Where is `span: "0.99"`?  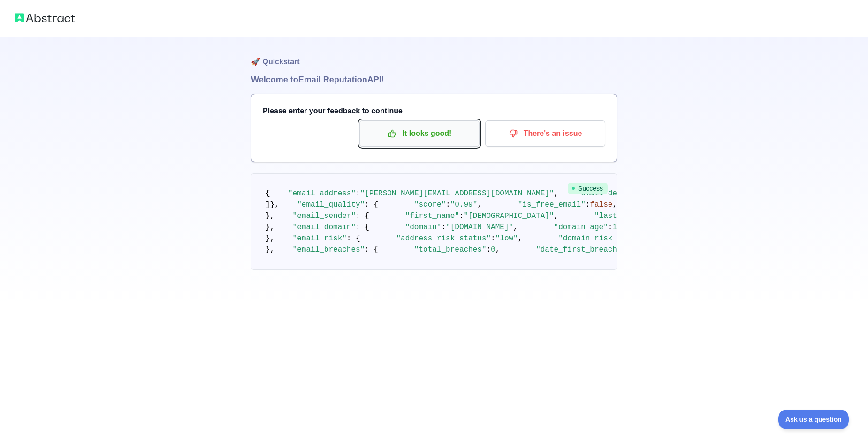 span: "0.99" is located at coordinates (464, 205).